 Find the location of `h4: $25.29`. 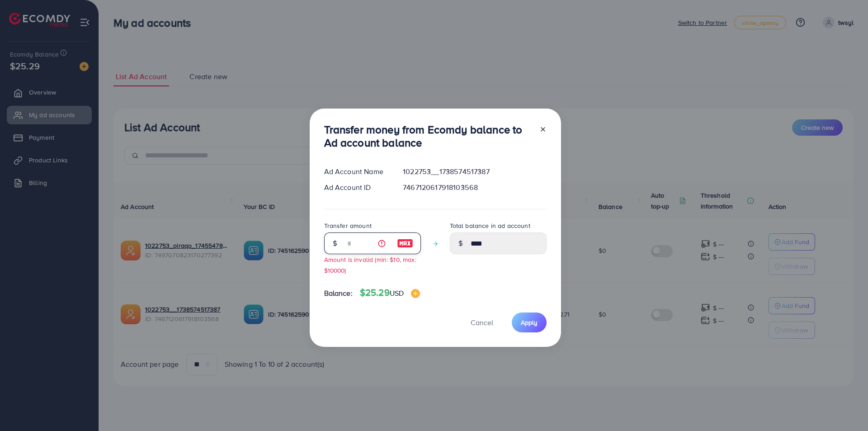

h4: $25.29 is located at coordinates (390, 293).